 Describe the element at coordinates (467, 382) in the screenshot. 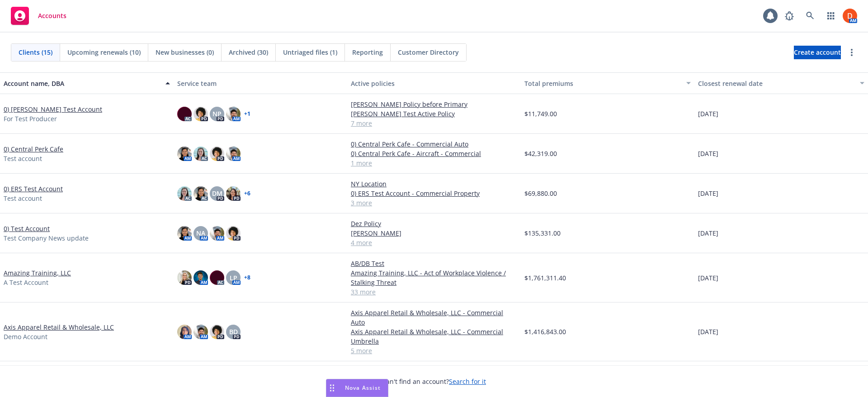

I see `a: Search for it` at that location.